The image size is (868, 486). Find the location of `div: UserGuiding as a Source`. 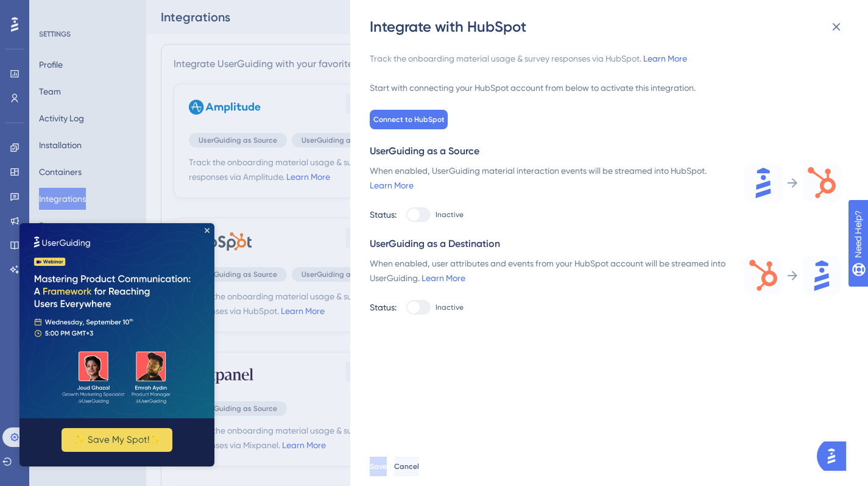

div: UserGuiding as a Source is located at coordinates (606, 151).